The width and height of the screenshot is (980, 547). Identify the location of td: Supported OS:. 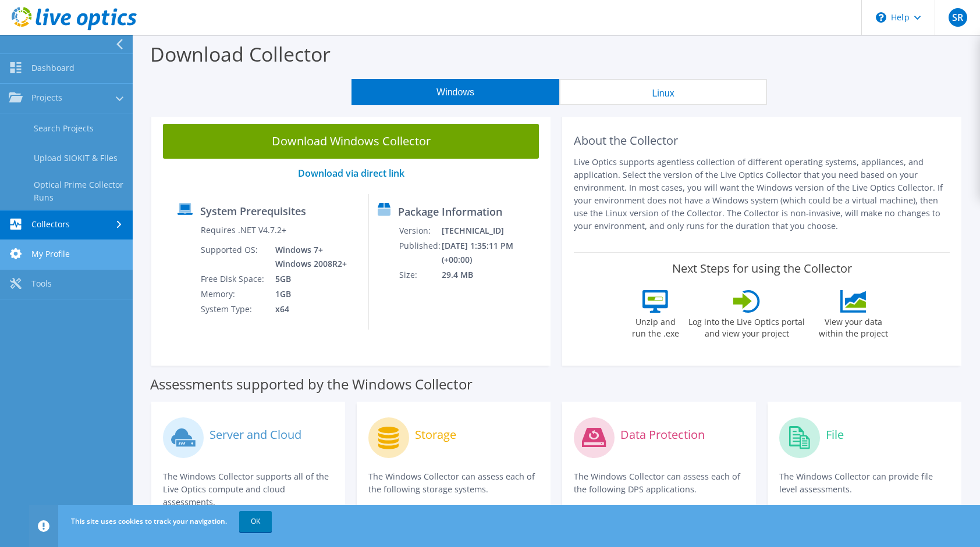
(234, 257).